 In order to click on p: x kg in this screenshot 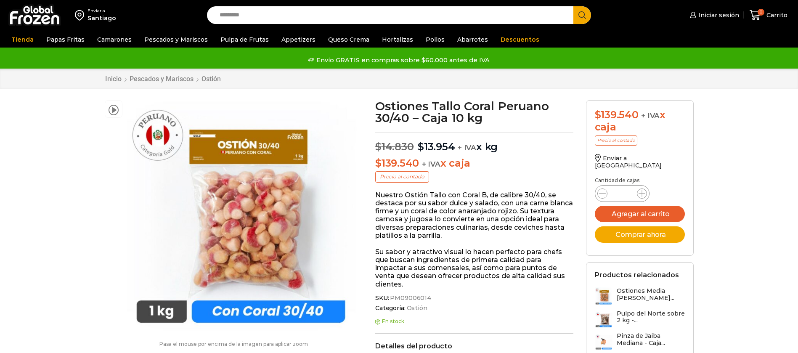, I will do `click(474, 143)`.